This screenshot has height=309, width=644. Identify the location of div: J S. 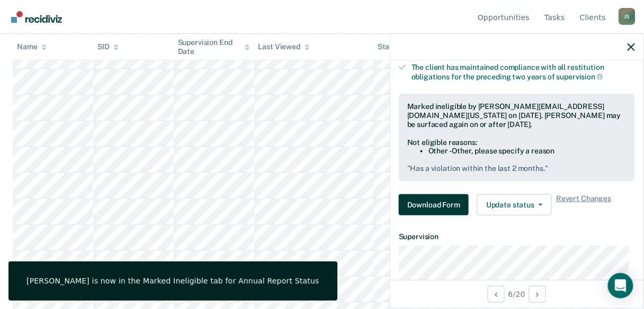
(627, 16).